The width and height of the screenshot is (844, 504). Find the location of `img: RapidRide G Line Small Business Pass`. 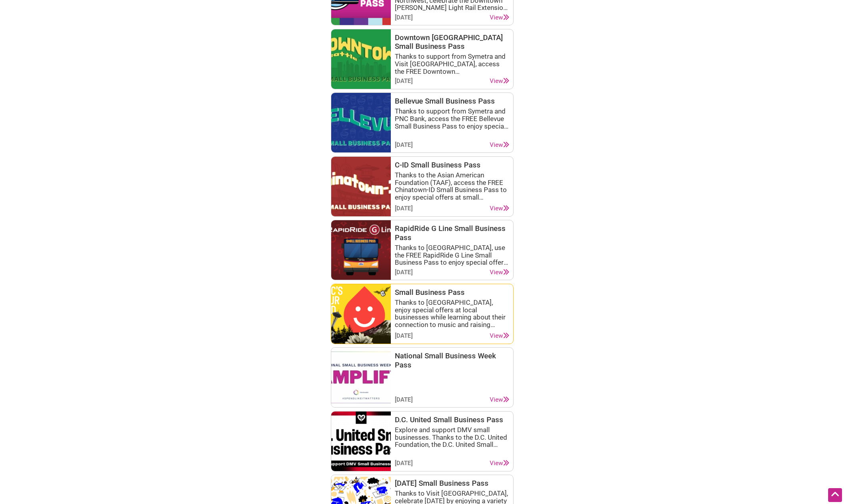

img: RapidRide G Line Small Business Pass is located at coordinates (361, 250).